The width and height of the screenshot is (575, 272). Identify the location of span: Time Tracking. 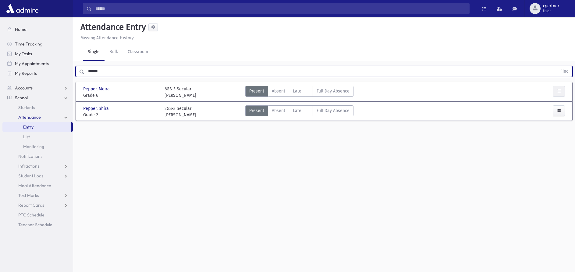
(29, 44).